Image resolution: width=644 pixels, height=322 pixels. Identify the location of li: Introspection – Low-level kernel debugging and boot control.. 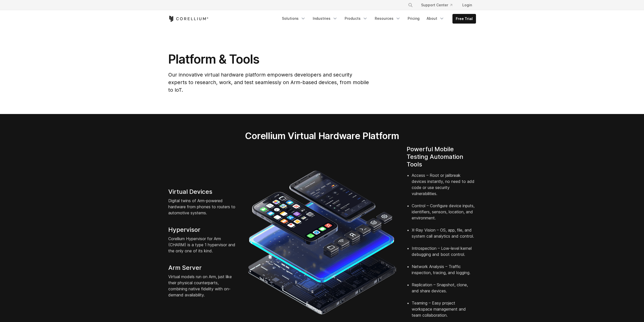
(444, 254).